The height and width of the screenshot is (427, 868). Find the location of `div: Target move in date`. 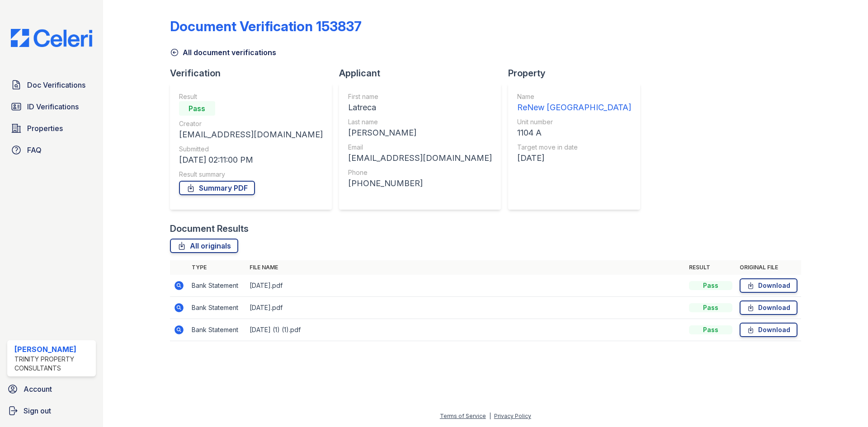

div: Target move in date is located at coordinates (574, 147).